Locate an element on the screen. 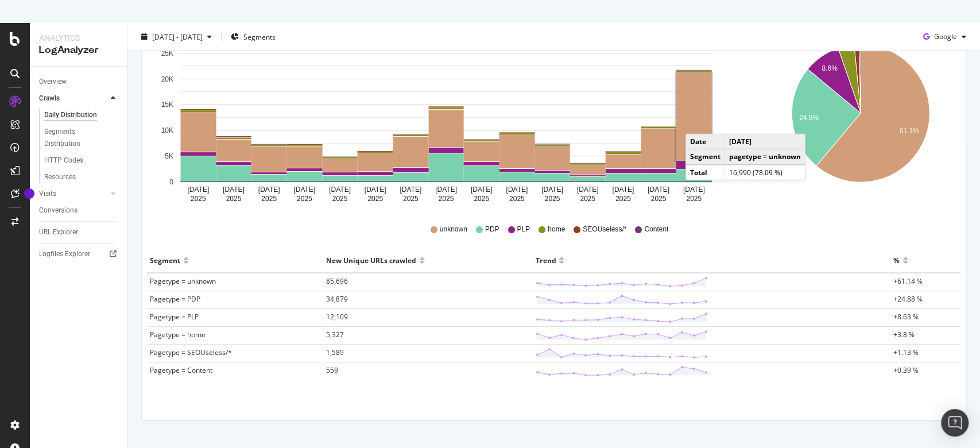  div: Crawls is located at coordinates (49, 98).